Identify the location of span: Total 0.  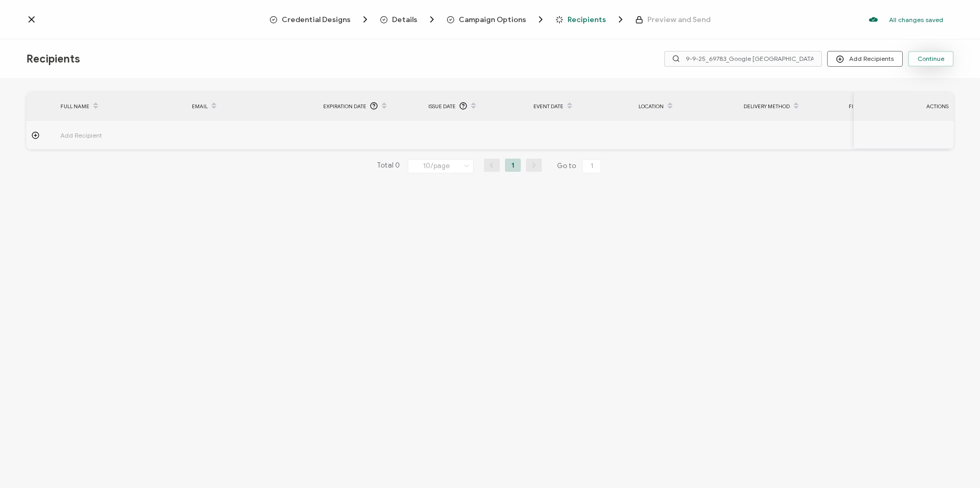
(389, 166).